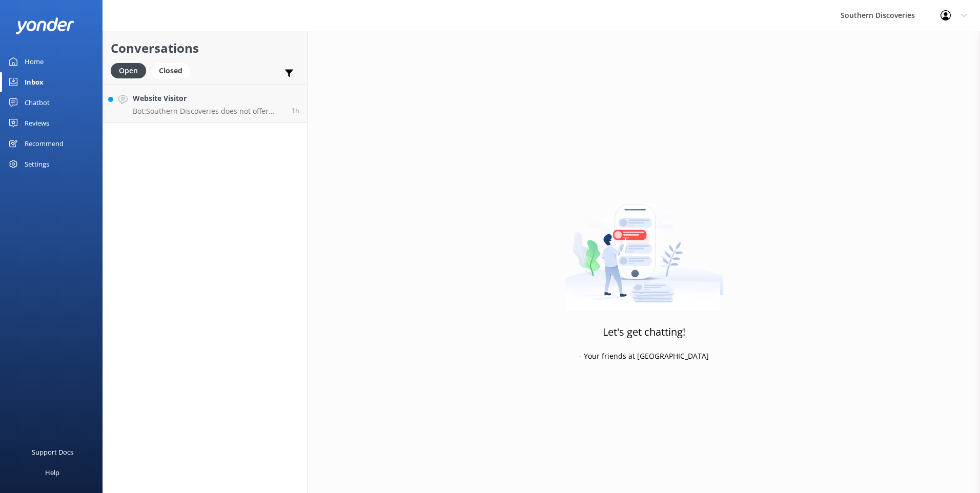  Describe the element at coordinates (208, 98) in the screenshot. I see `h4: Website Visitor` at that location.